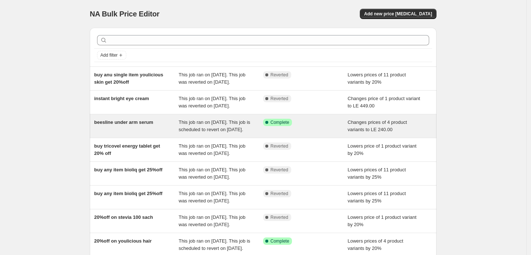 The image size is (531, 255). Describe the element at coordinates (124, 14) in the screenshot. I see `span: NA Bulk Price Editor` at that location.